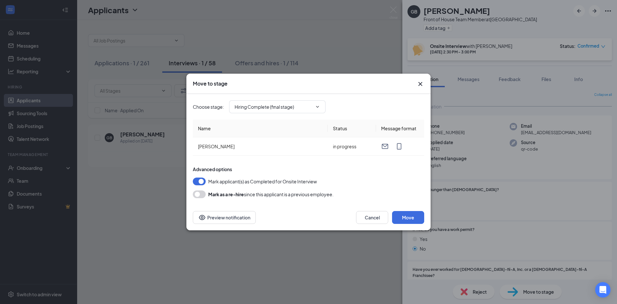 The height and width of the screenshot is (304, 617). I want to click on b: Mark as a re-hire, so click(226, 194).